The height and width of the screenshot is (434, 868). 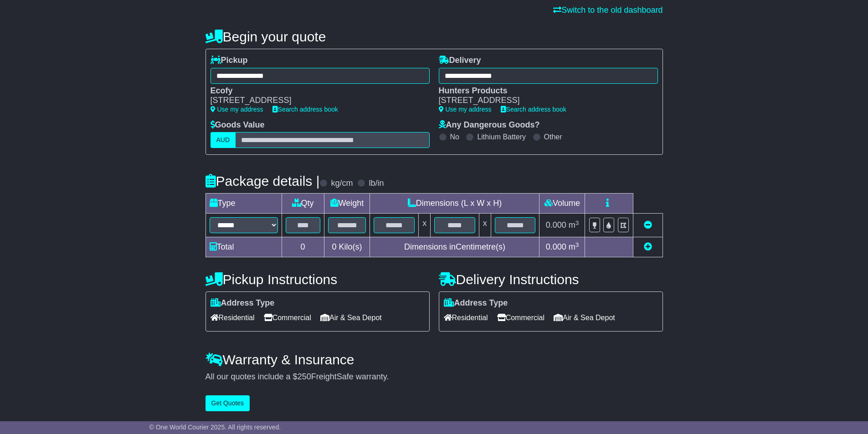 I want to click on label: kg/cm, so click(x=341, y=183).